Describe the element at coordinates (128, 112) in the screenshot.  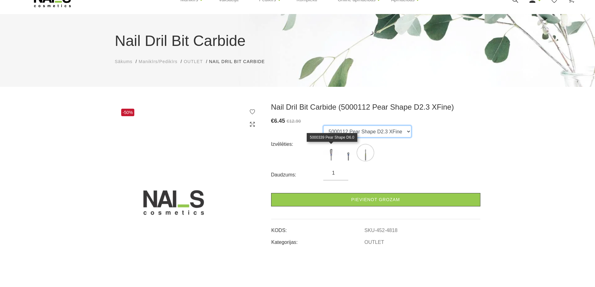
I see `span: -50%` at that location.